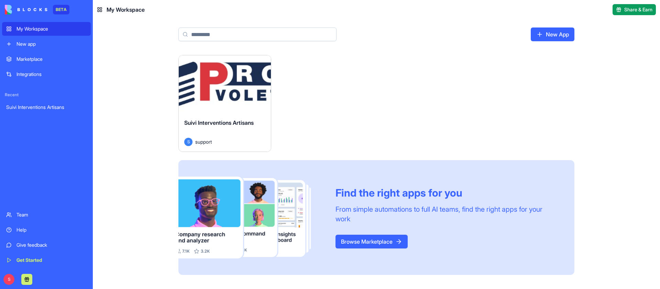 The image size is (660, 289). What do you see at coordinates (52, 215) in the screenshot?
I see `div: Team` at bounding box center [52, 215].